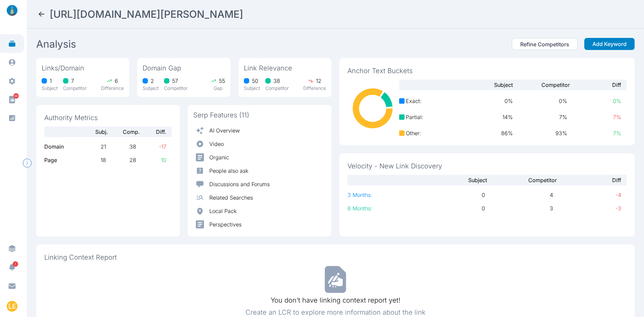  I want to click on span: -4, so click(587, 195).